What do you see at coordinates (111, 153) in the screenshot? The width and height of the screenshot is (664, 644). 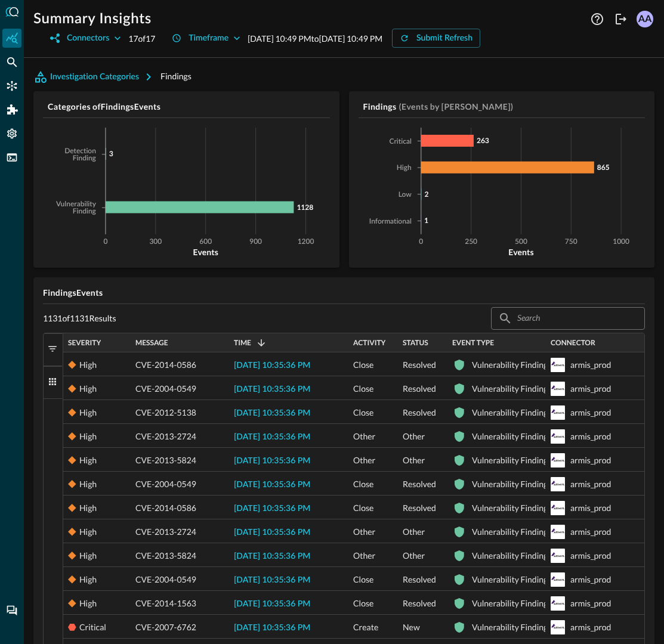 I see `tspan: 3` at bounding box center [111, 153].